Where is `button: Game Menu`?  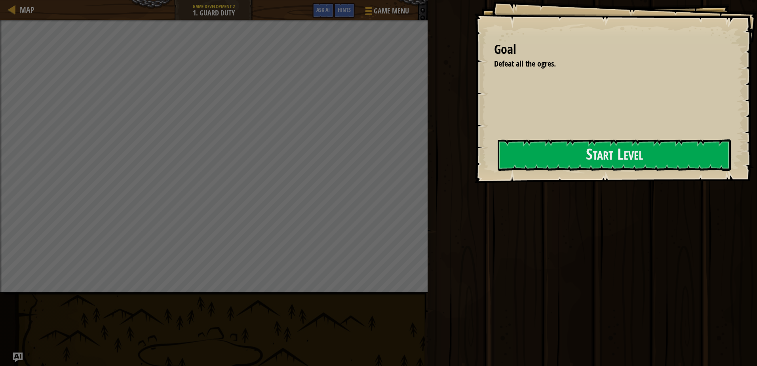
button: Game Menu is located at coordinates (386, 12).